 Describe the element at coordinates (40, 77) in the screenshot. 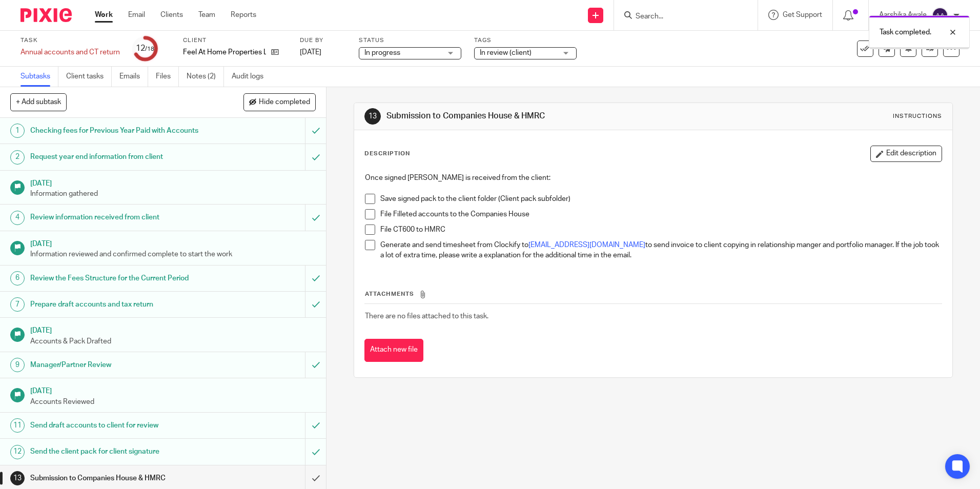

I see `a: Subtasks` at that location.